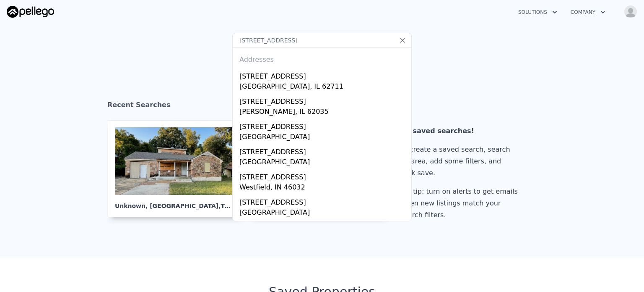 The image size is (644, 292). Describe the element at coordinates (461, 161) in the screenshot. I see `div: To create a saved search, search an area, add some filters, and click save.` at that location.